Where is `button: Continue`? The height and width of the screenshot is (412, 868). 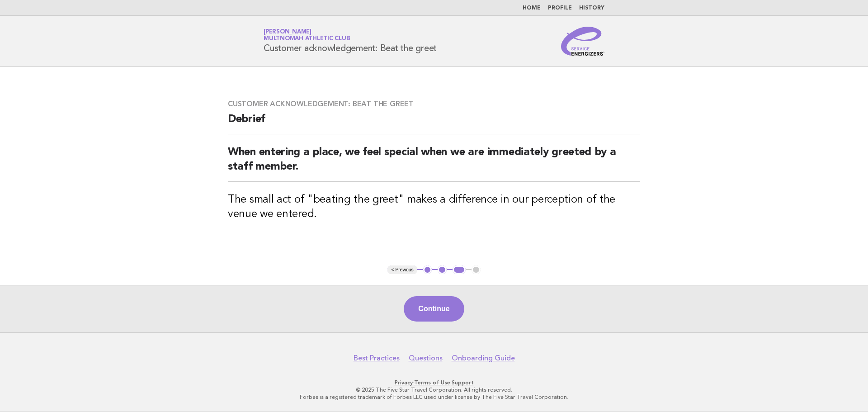 button: Continue is located at coordinates (434, 309).